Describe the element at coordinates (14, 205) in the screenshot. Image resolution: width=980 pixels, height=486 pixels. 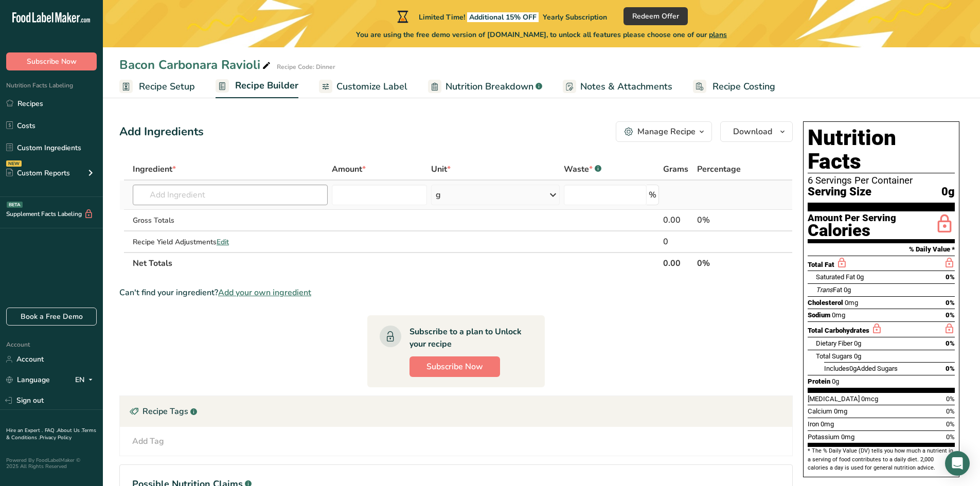
I see `div: BETA` at that location.